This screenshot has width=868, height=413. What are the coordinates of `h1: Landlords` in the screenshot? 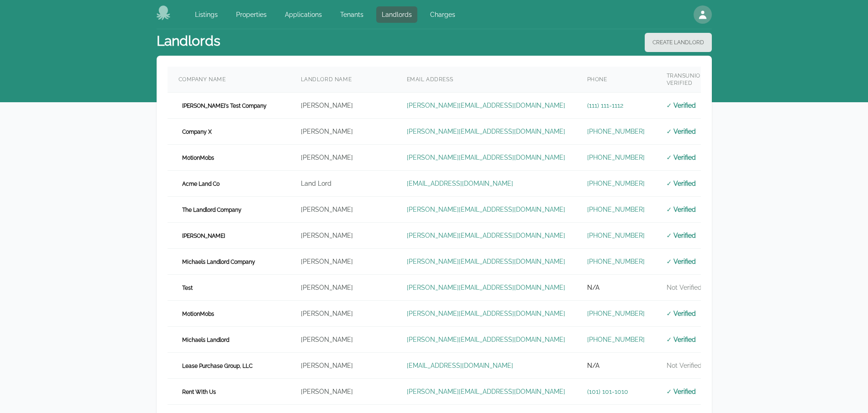 It's located at (188, 42).